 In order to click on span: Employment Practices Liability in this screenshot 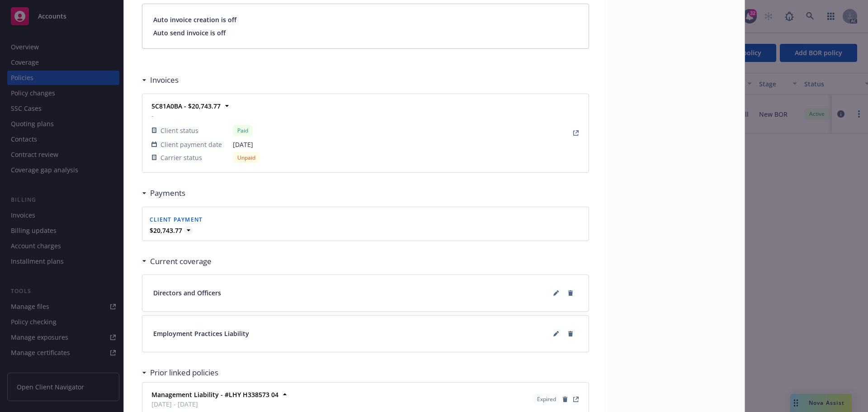, I will do `click(201, 333)`.